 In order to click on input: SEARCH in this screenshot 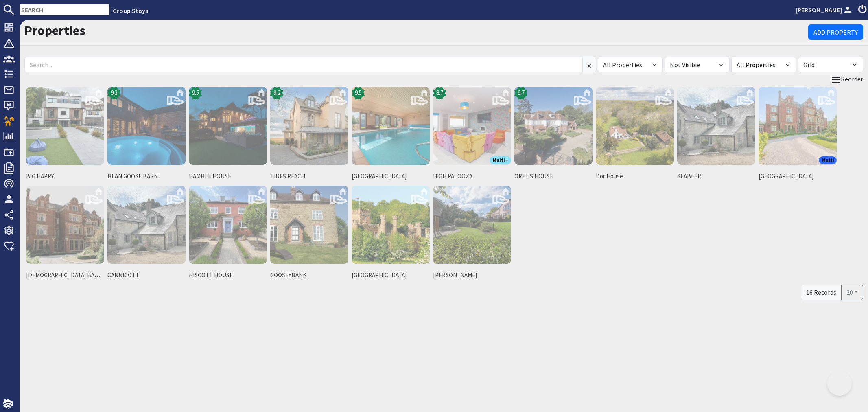, I will do `click(65, 10)`.